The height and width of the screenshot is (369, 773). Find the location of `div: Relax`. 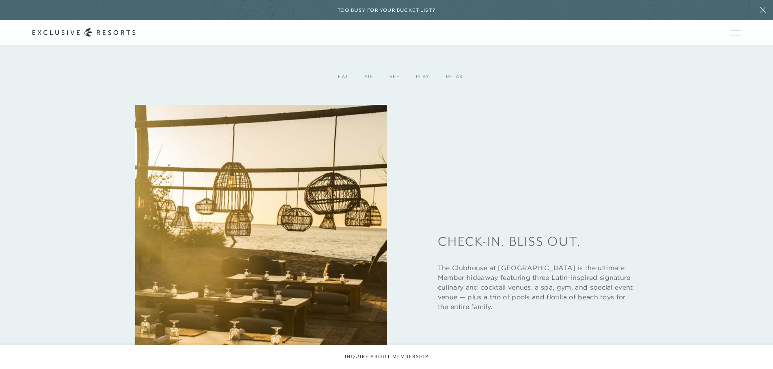

div: Relax is located at coordinates (454, 77).